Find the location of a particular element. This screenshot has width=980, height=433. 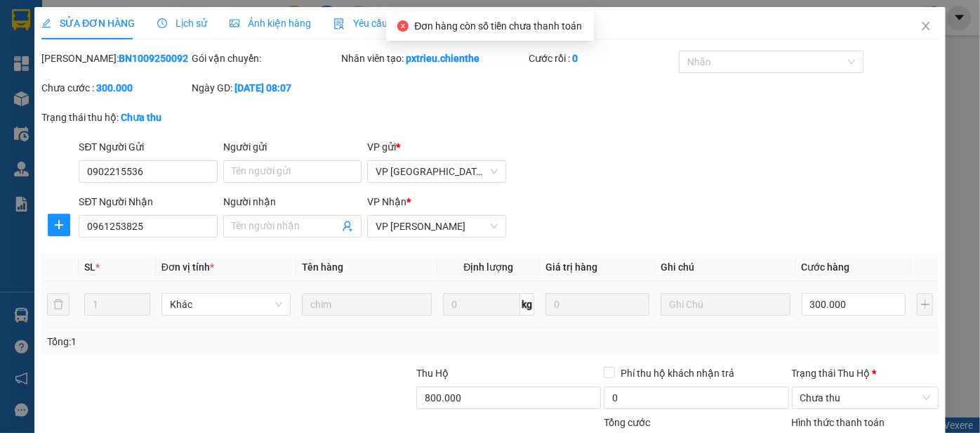

span: Định lượng is located at coordinates (488, 267).